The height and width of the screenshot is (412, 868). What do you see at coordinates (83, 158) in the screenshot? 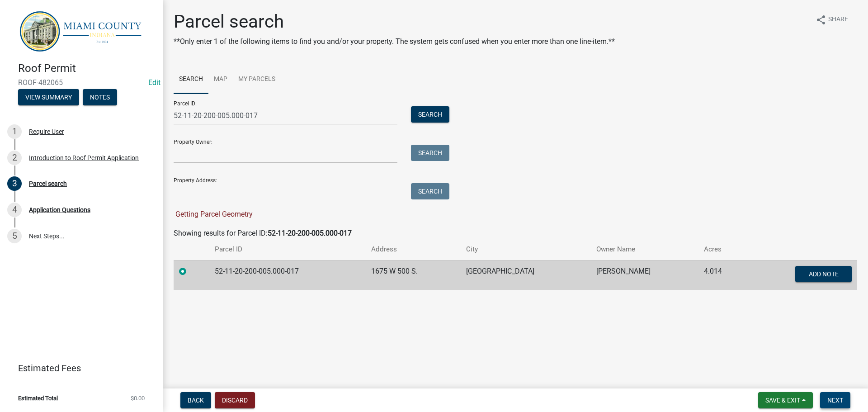
I see `div: Introduction to Roof Permit Application` at bounding box center [83, 158].